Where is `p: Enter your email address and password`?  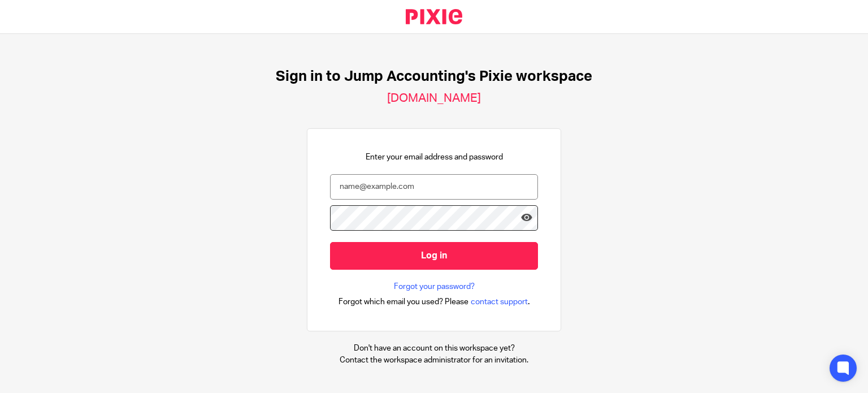 p: Enter your email address and password is located at coordinates (434, 157).